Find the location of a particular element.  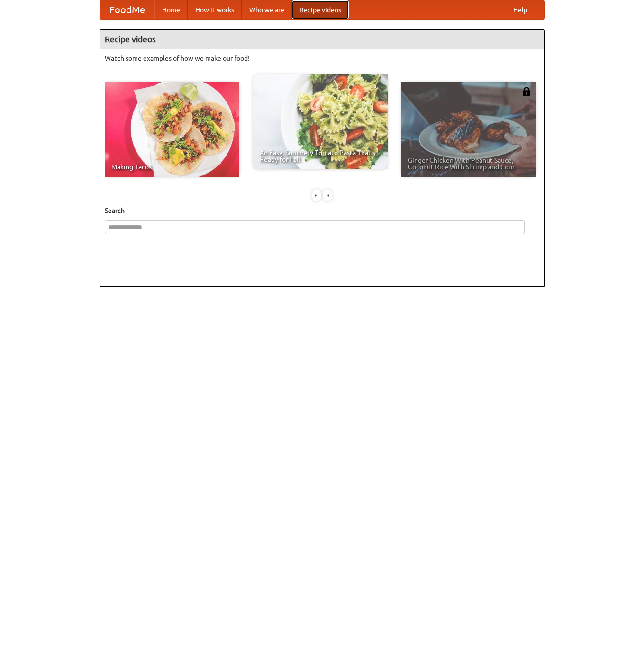

p: Watch some examples of how we make our food! is located at coordinates (322, 59).